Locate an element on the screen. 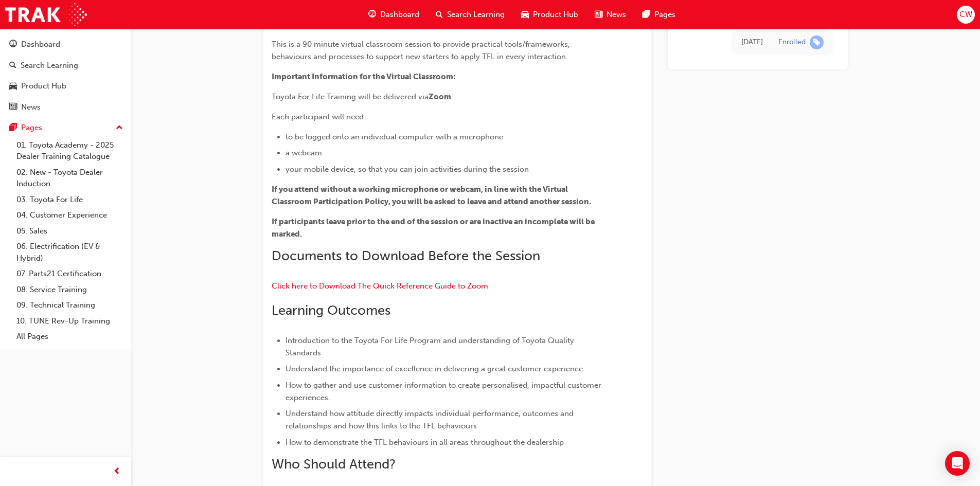 The height and width of the screenshot is (486, 980). a: 01. Toyota Academy - 2025 Dealer Training Catalogue is located at coordinates (69, 151).